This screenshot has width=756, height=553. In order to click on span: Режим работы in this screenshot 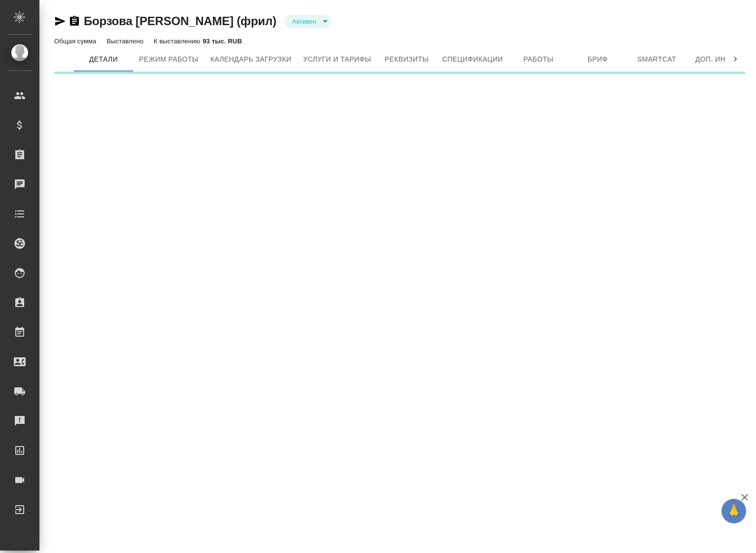, I will do `click(168, 59)`.